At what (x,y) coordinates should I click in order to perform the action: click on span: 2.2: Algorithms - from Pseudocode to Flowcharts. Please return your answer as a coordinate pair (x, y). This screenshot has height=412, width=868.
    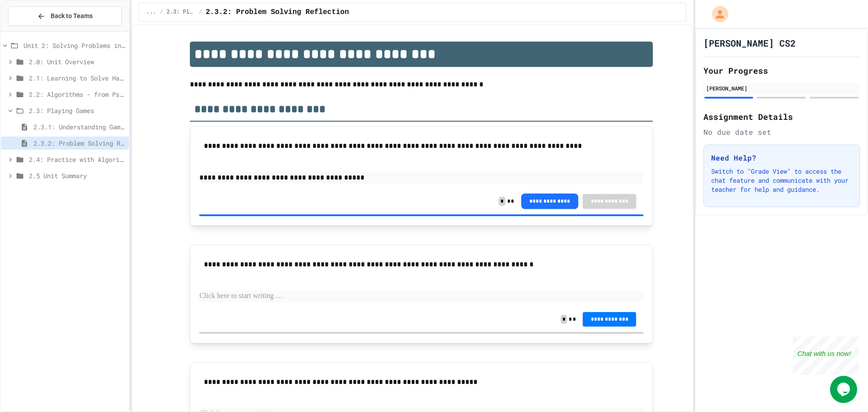
    Looking at the image, I should click on (77, 94).